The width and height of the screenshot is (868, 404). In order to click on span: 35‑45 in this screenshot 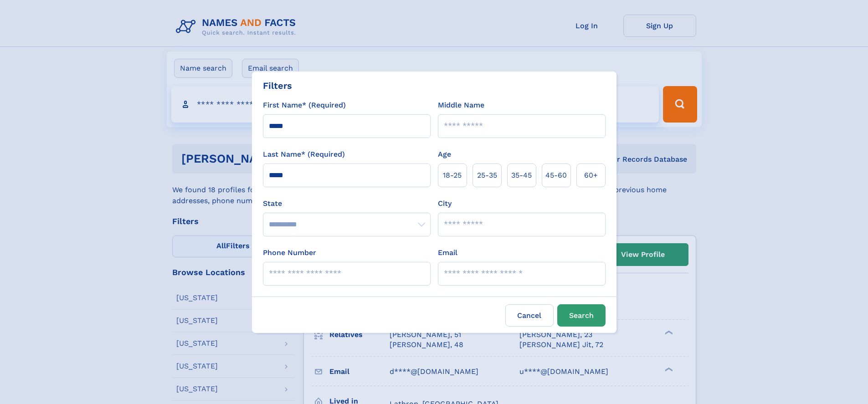, I will do `click(521, 175)`.